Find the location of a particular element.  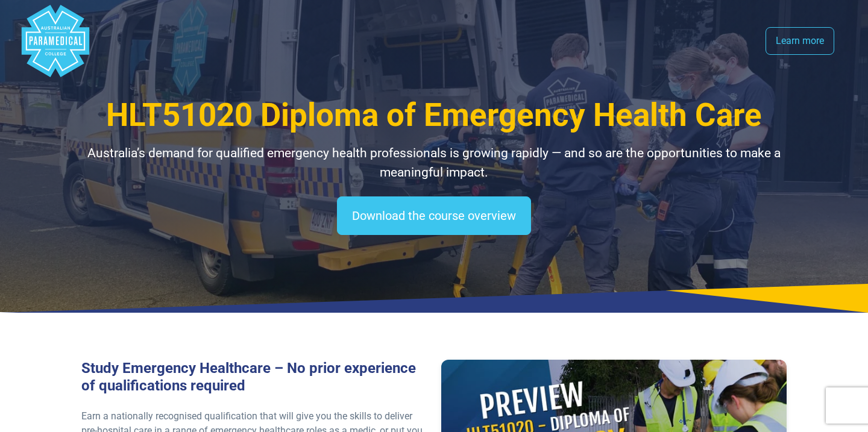

p: Australia’s demand for qualified emergency health professionals is growing rapidly — and so are t... is located at coordinates (434, 163).